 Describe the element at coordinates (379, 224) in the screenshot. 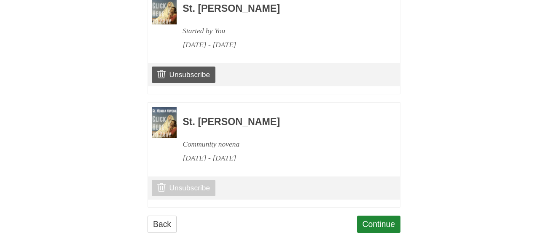

I see `a: Continue` at that location.